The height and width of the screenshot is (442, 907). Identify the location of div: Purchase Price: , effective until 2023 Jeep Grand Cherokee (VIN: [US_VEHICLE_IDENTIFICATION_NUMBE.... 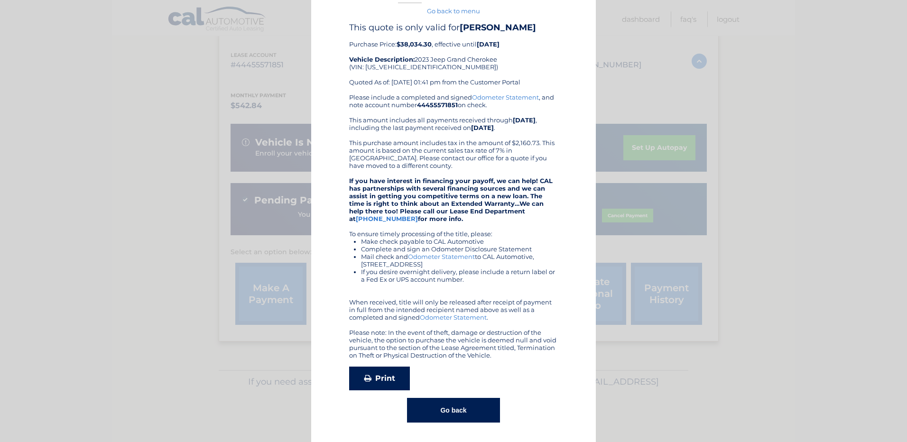
(454, 58).